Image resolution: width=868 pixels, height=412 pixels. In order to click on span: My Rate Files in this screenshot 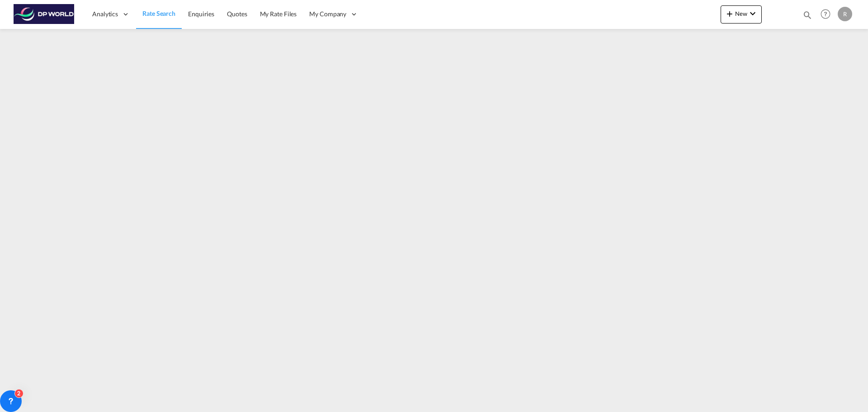, I will do `click(278, 13)`.